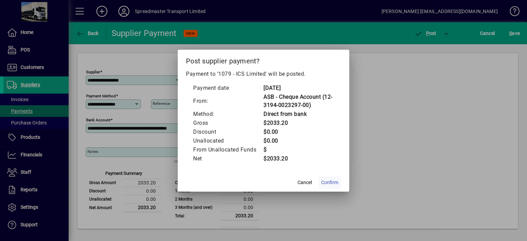 The height and width of the screenshot is (241, 527). What do you see at coordinates (264, 60) in the screenshot?
I see `h2: Post supplier payment?` at bounding box center [264, 60].